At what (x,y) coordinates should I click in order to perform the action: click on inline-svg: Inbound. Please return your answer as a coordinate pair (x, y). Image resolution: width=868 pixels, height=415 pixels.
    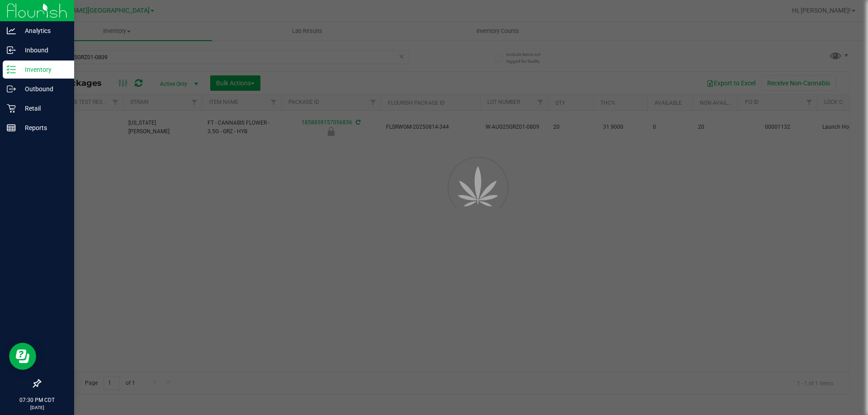
    Looking at the image, I should click on (11, 50).